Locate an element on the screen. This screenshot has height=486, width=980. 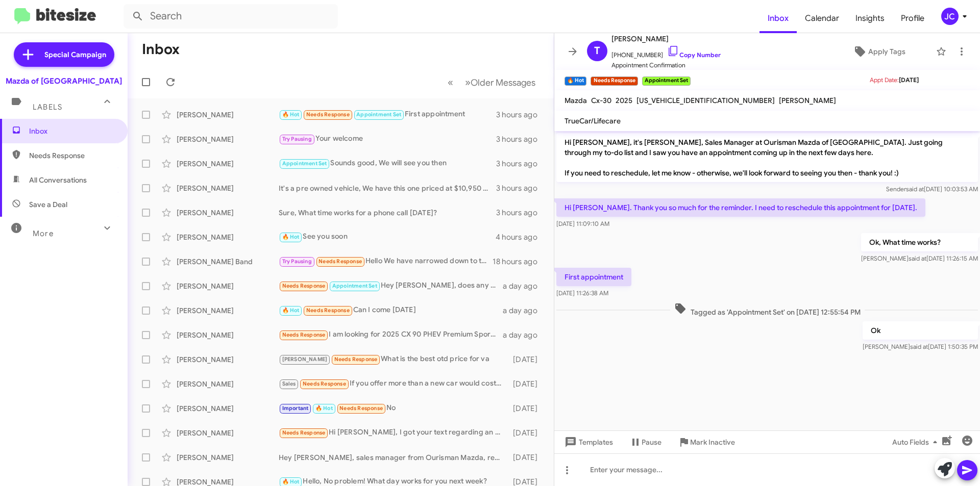
div: What is the best otd price for va is located at coordinates (393, 360).